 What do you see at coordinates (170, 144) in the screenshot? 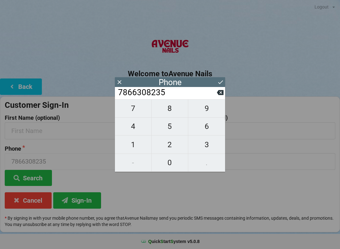
I see `button: 2` at bounding box center [170, 144].